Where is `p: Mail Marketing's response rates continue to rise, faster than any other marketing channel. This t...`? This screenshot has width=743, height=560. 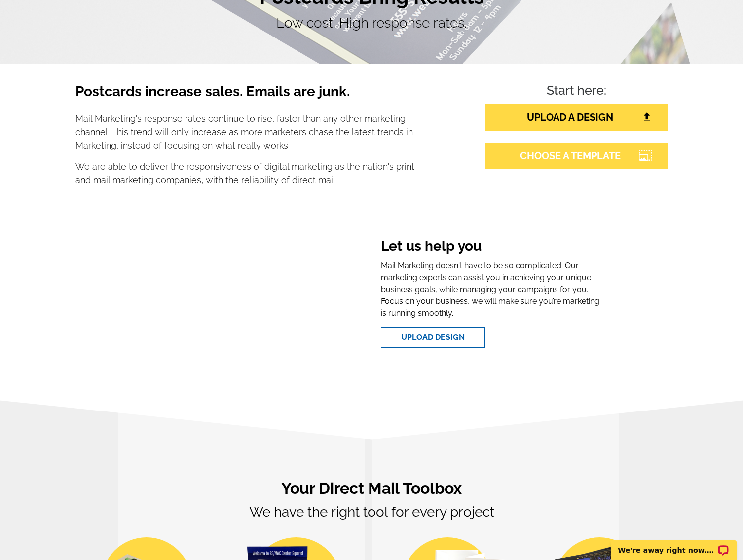 p: Mail Marketing's response rates continue to rise, faster than any other marketing channel. This t... is located at coordinates (245, 132).